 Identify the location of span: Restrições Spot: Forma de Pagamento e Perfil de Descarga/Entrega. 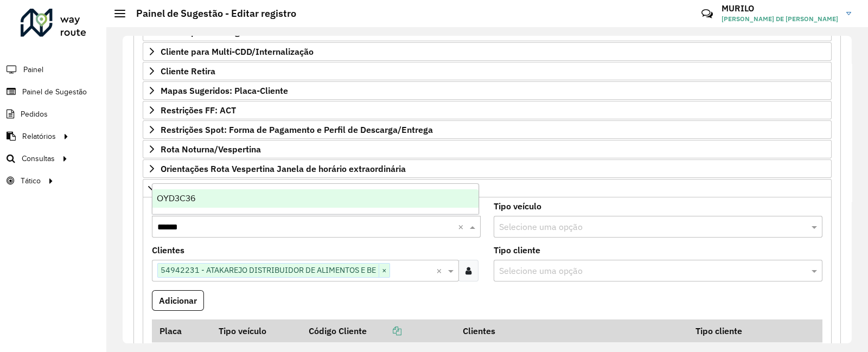
(297, 130).